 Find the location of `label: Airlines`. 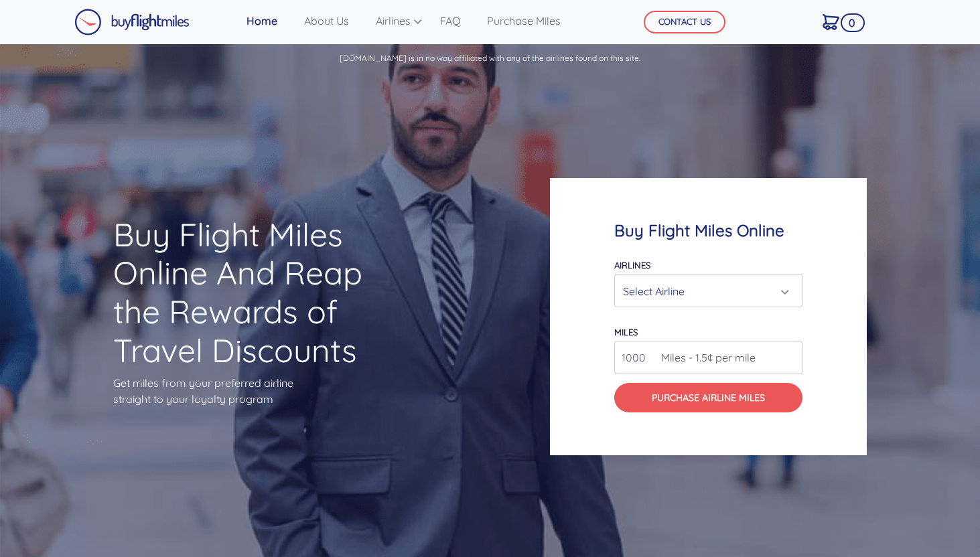

label: Airlines is located at coordinates (632, 265).